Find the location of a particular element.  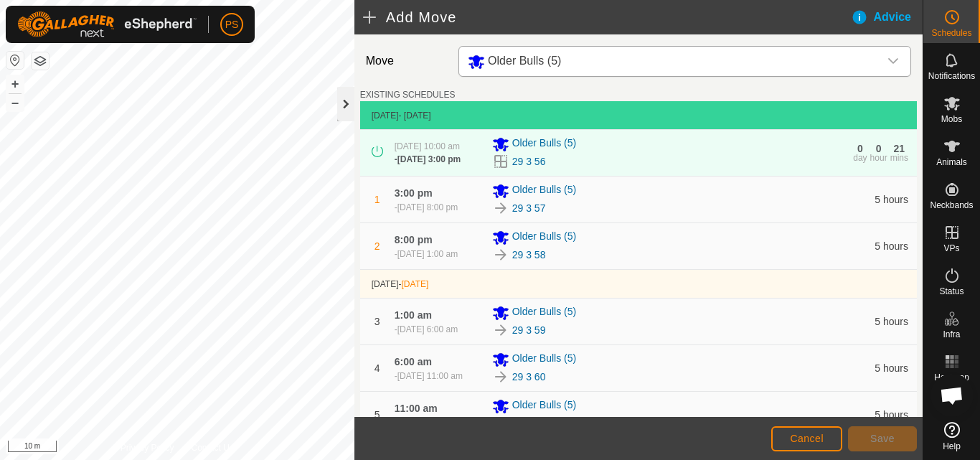

span: 8:00 pm is located at coordinates (413, 239).